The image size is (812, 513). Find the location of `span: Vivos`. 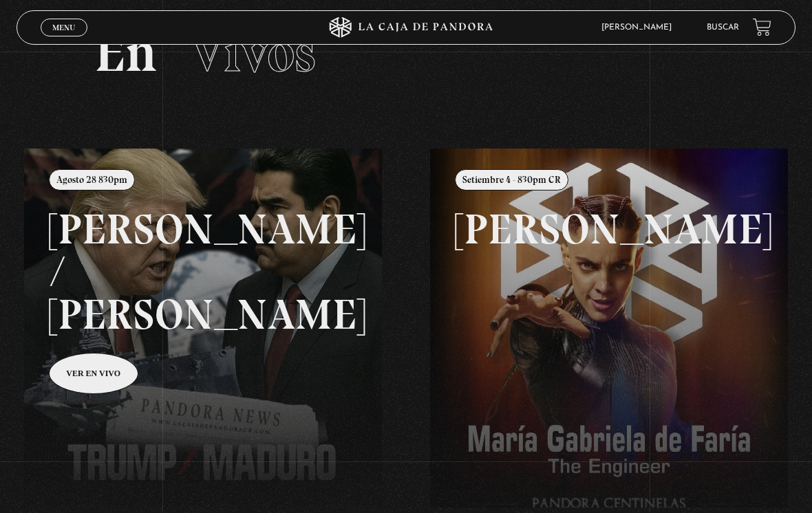

span: Vivos is located at coordinates (253, 52).